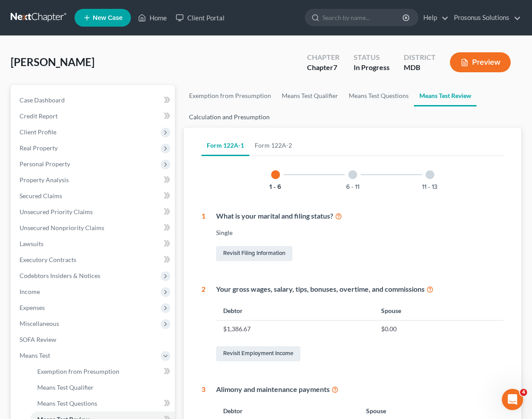  Describe the element at coordinates (439, 311) in the screenshot. I see `th: Spouse` at that location.